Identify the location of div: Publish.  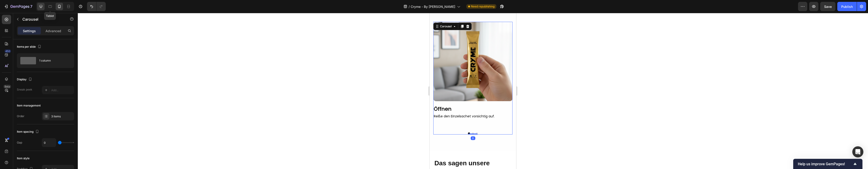
(847, 7).